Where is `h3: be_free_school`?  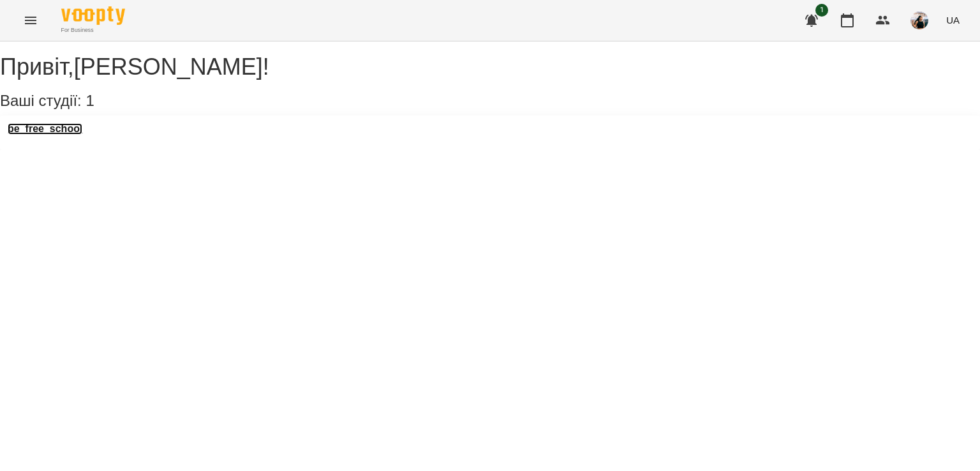
h3: be_free_school is located at coordinates (45, 129).